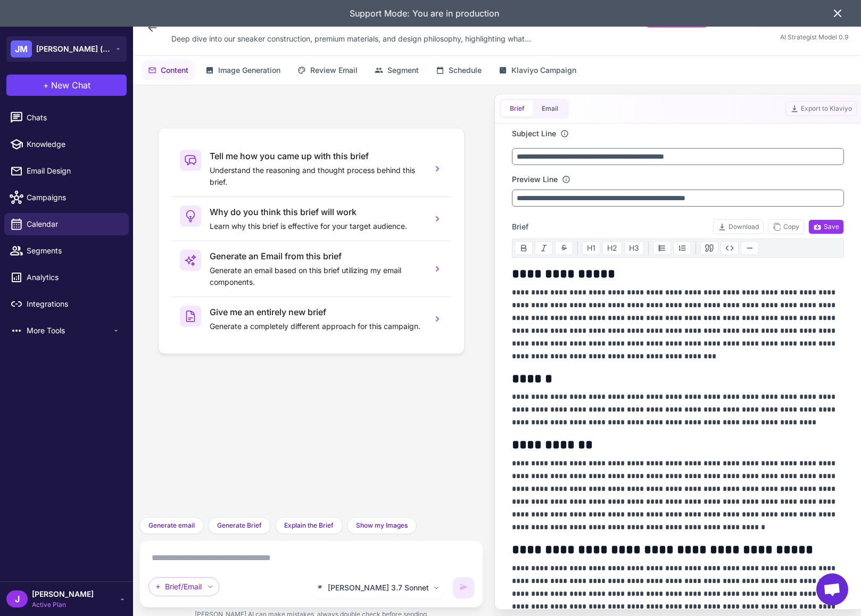 This screenshot has width=861, height=616. What do you see at coordinates (66, 85) in the screenshot?
I see `button: +New Chat` at bounding box center [66, 85].